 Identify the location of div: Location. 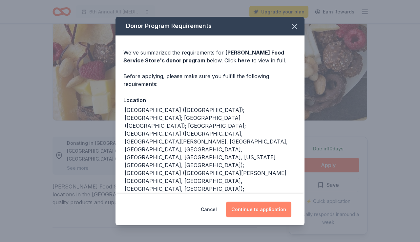
(210, 100).